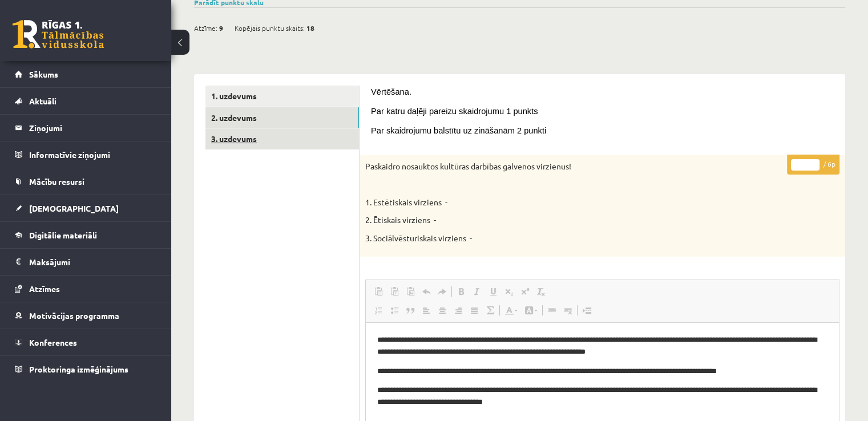  Describe the element at coordinates (458, 310) in the screenshot. I see `a: Align Right` at that location.